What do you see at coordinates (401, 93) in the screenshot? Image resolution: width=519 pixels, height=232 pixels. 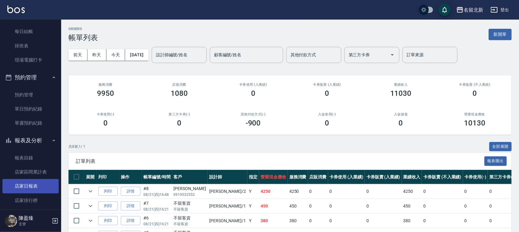 I see `h3: 11030` at bounding box center [401, 93].